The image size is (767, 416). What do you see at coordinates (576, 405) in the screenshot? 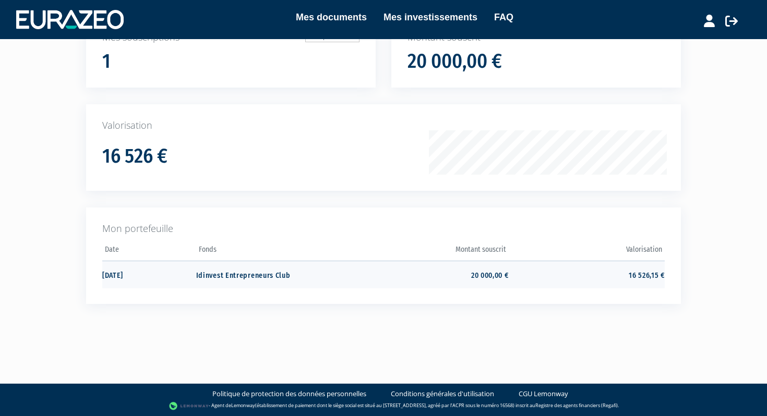
I see `a: Registre des agents financiers (Regafi)` at bounding box center [576, 405].